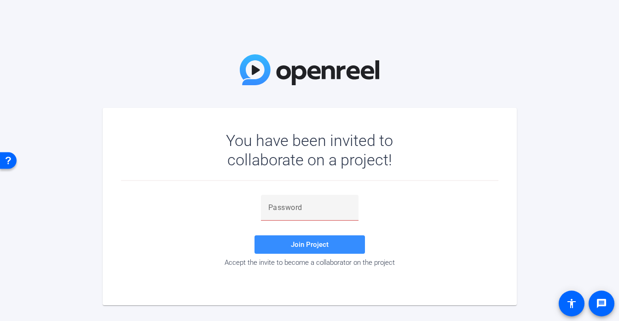  Describe the element at coordinates (571, 303) in the screenshot. I see `mat-icon: accessibility` at that location.